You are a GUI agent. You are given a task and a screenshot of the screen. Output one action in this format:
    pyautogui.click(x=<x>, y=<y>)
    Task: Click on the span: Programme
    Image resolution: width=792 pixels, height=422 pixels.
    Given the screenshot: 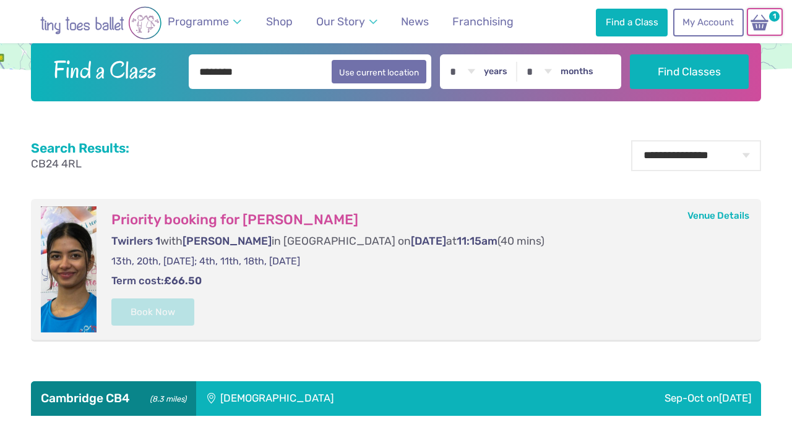 What is the action you would take?
    pyautogui.click(x=198, y=21)
    